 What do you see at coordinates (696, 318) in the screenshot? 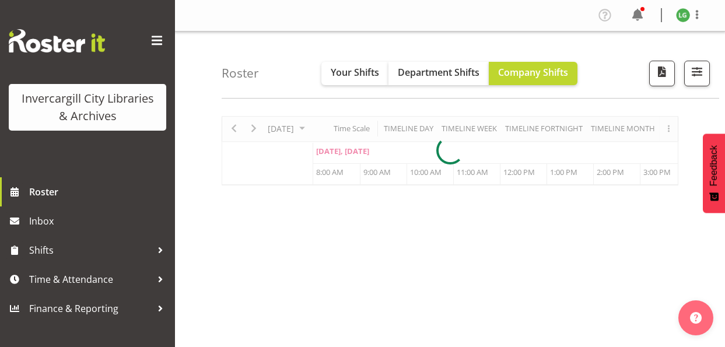
I see `img: help-xxl-2.png` at bounding box center [696, 318].